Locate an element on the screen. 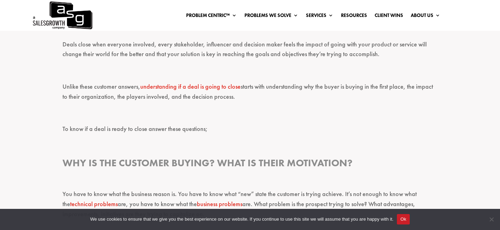  a: technical problems is located at coordinates (94, 204).